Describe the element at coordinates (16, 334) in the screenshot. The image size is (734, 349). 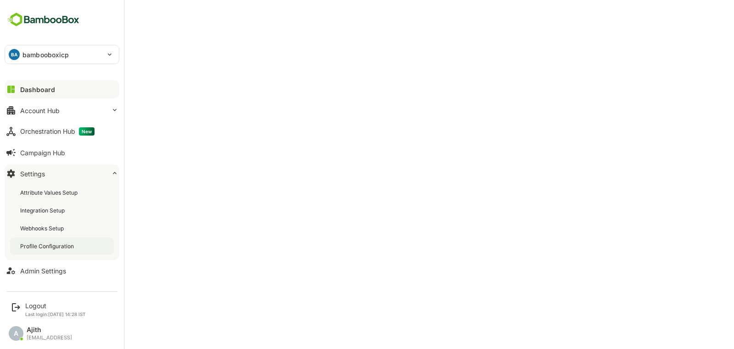
I see `div: A` at that location.